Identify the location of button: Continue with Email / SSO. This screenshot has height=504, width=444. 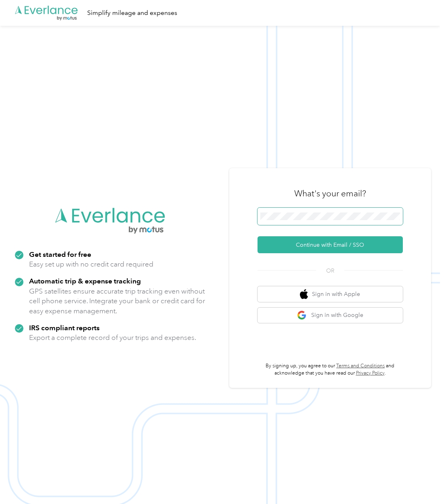
(330, 245).